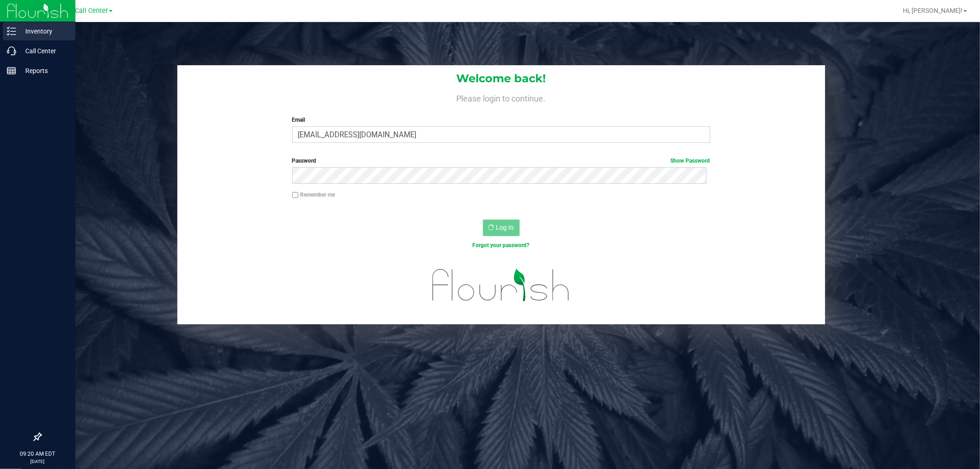 The height and width of the screenshot is (469, 980). I want to click on a: Forgot your password?, so click(501, 245).